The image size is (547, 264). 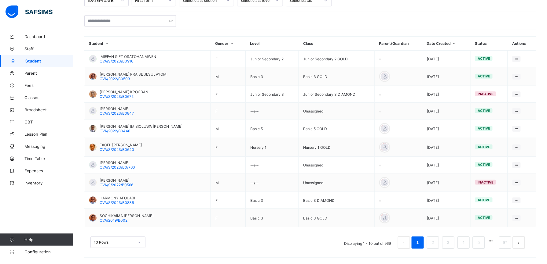 I want to click on span: Staff, so click(x=49, y=49).